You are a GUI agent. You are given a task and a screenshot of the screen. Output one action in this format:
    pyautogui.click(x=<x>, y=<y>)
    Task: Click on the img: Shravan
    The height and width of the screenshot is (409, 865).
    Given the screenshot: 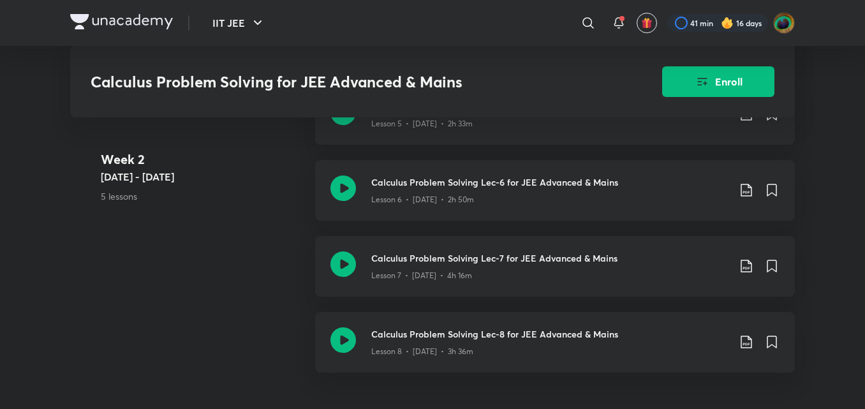 What is the action you would take?
    pyautogui.click(x=784, y=23)
    